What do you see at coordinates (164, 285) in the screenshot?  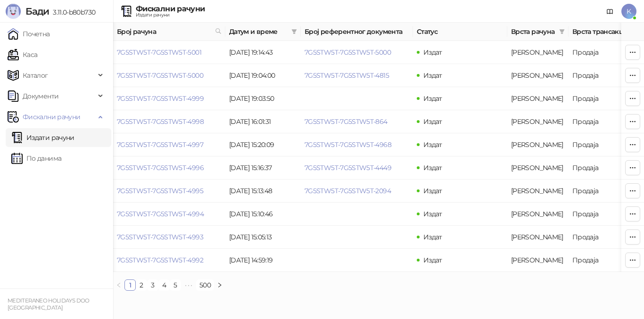 I see `li: 4` at bounding box center [164, 285].